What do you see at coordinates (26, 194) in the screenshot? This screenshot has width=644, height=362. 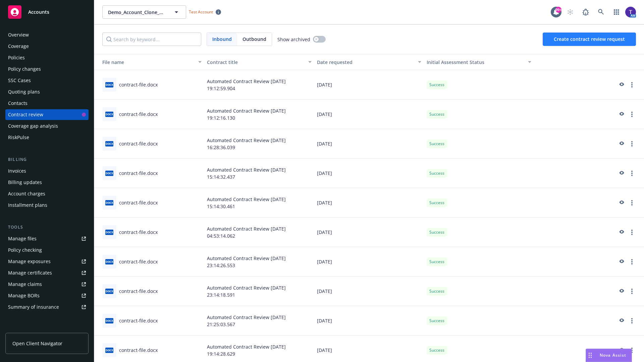 I see `div: Account charges` at bounding box center [26, 194].